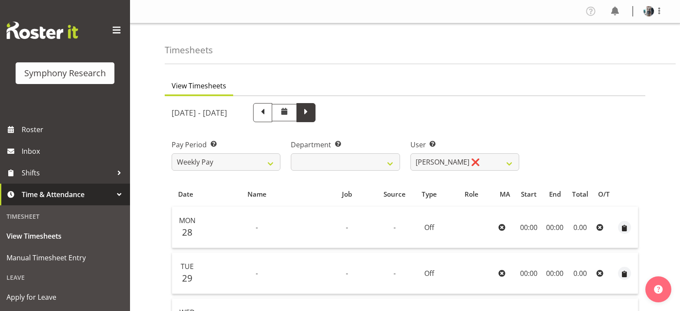  What do you see at coordinates (529, 194) in the screenshot?
I see `span: Start` at bounding box center [529, 194].